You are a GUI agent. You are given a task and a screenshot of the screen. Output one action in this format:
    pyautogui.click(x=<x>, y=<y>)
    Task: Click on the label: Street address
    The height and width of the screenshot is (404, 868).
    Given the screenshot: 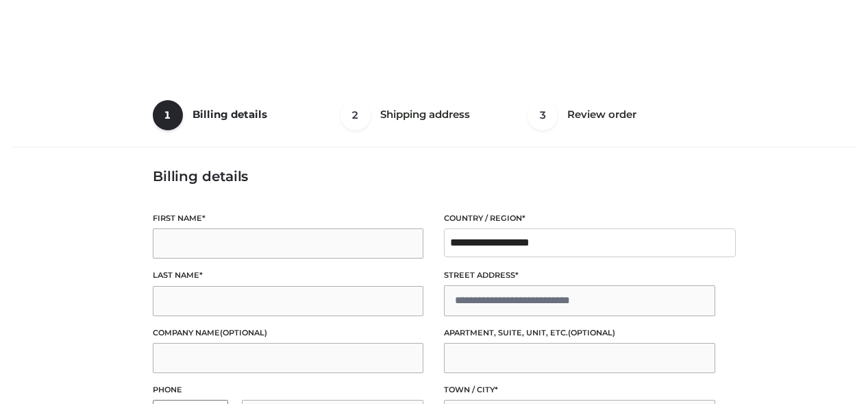 What is the action you would take?
    pyautogui.click(x=579, y=275)
    